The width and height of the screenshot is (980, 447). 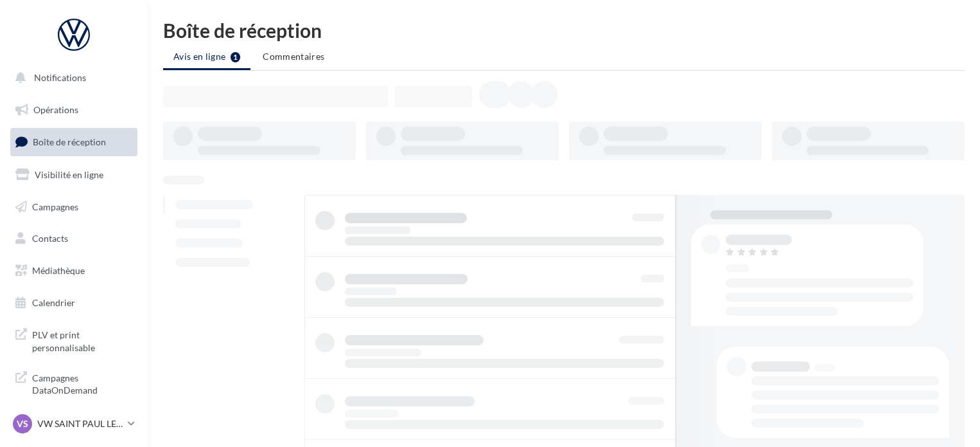 I want to click on p: VW SAINT PAUL LES DAX, so click(x=80, y=424).